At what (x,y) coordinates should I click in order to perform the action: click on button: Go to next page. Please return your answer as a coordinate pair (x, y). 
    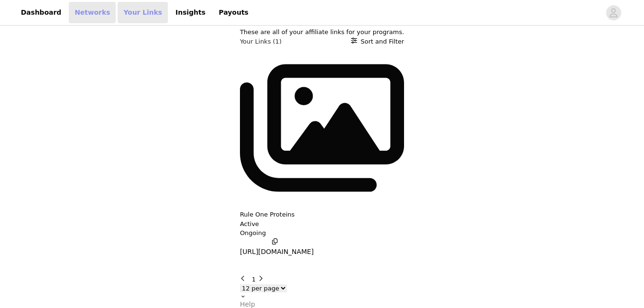
    Looking at the image, I should click on (262, 280).